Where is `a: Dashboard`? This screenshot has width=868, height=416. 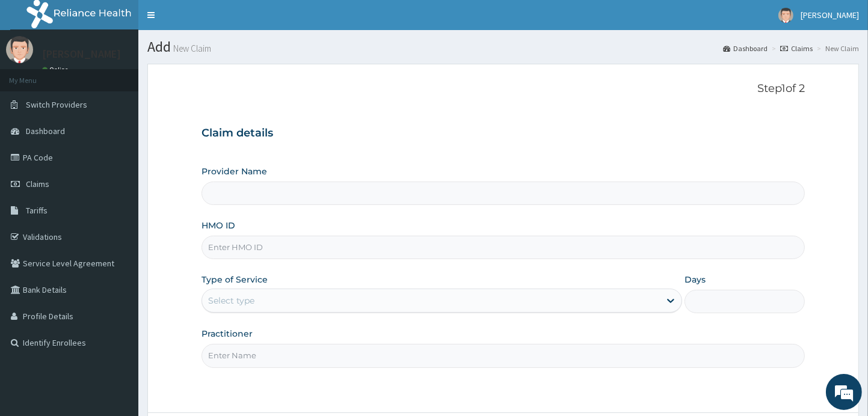 a: Dashboard is located at coordinates (746, 48).